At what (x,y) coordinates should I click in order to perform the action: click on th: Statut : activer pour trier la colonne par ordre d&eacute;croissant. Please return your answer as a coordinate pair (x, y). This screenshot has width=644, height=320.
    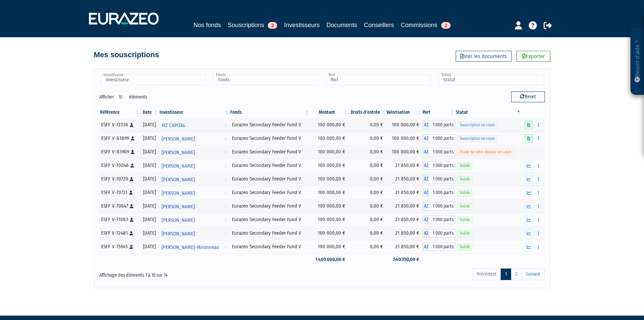
    Looking at the image, I should click on (488, 112).